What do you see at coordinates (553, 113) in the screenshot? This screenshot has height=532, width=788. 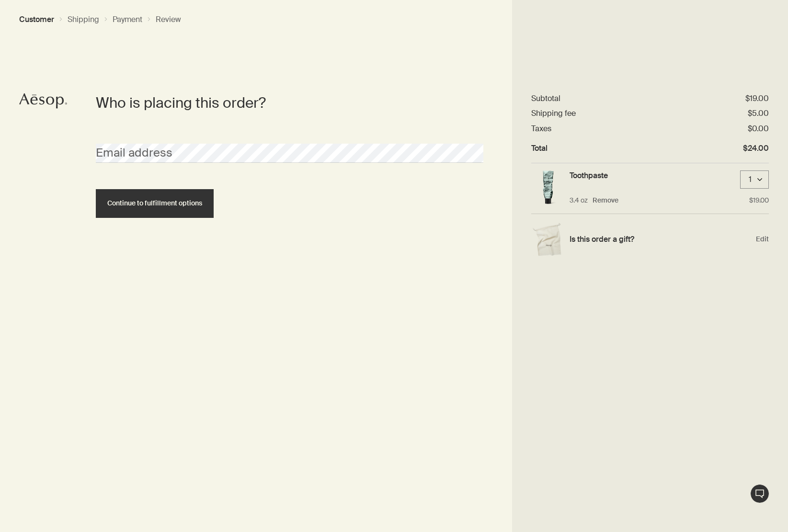 I see `dt: Shipping fee` at bounding box center [553, 113].